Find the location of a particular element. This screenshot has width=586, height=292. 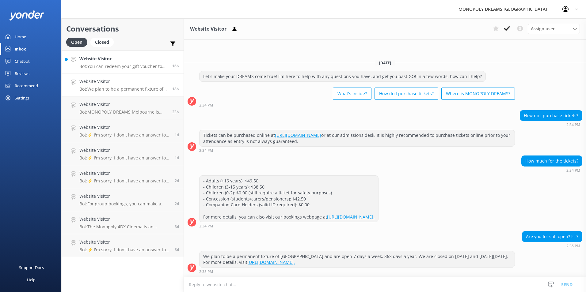

div: Support Docs is located at coordinates (31, 268).